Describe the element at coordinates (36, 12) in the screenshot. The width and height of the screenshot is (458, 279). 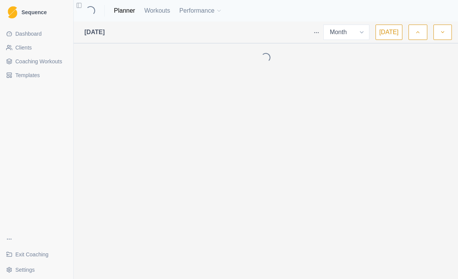
I see `a: LogoSequence` at that location.